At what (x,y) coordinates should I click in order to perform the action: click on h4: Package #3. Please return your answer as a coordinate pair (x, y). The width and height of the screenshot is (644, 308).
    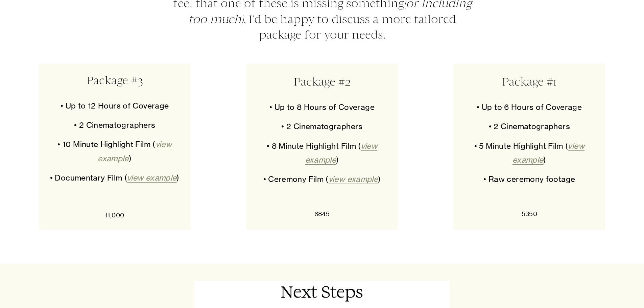
    Looking at the image, I should click on (115, 80).